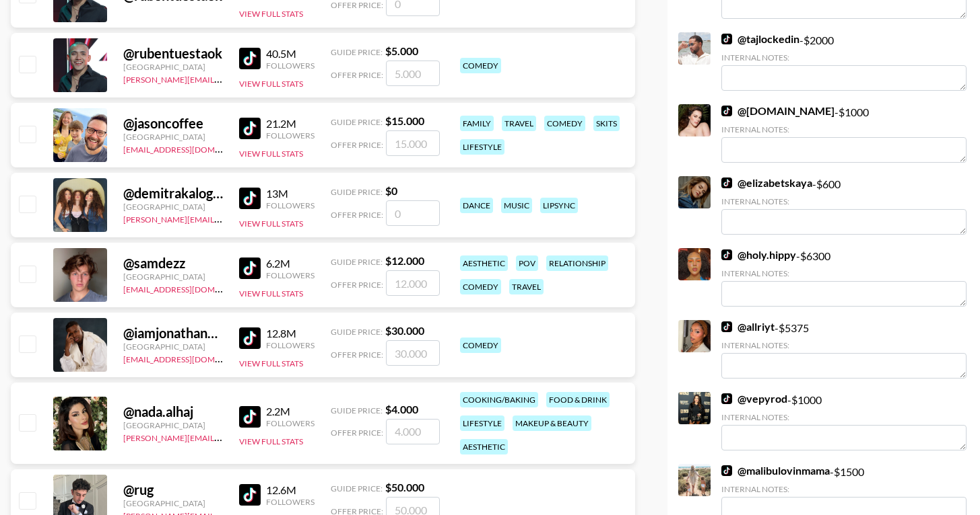 The image size is (980, 515). Describe the element at coordinates (401, 51) in the screenshot. I see `strong: $ 5.000` at that location.